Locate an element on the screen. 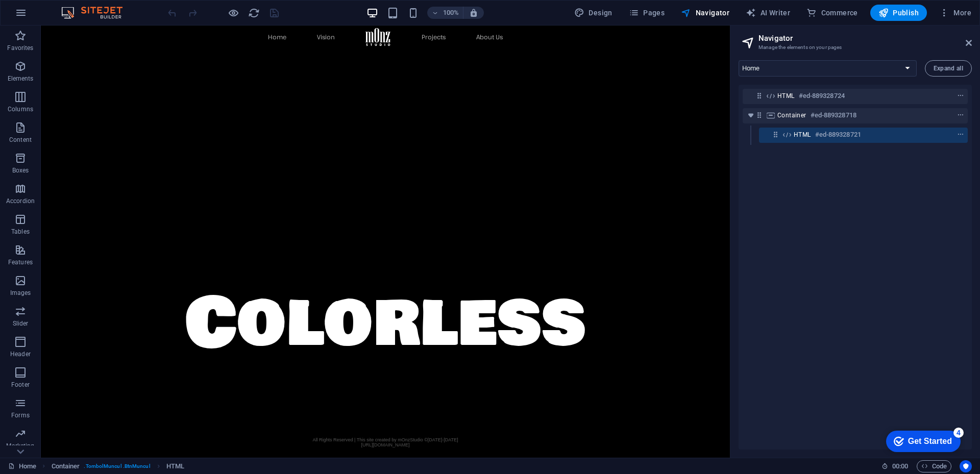 This screenshot has width=980, height=474. span: AI Writer is located at coordinates (767, 12).